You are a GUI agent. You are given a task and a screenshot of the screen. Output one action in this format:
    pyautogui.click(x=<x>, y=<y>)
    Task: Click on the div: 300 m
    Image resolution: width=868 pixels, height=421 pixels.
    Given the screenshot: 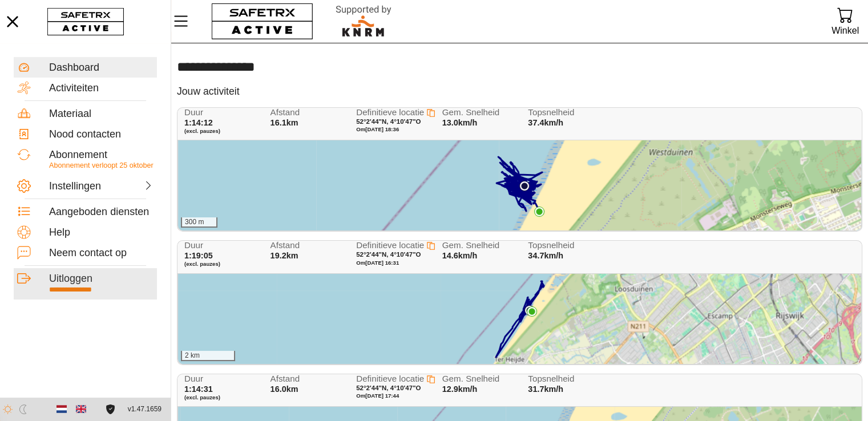 What is the action you would take?
    pyautogui.click(x=199, y=222)
    